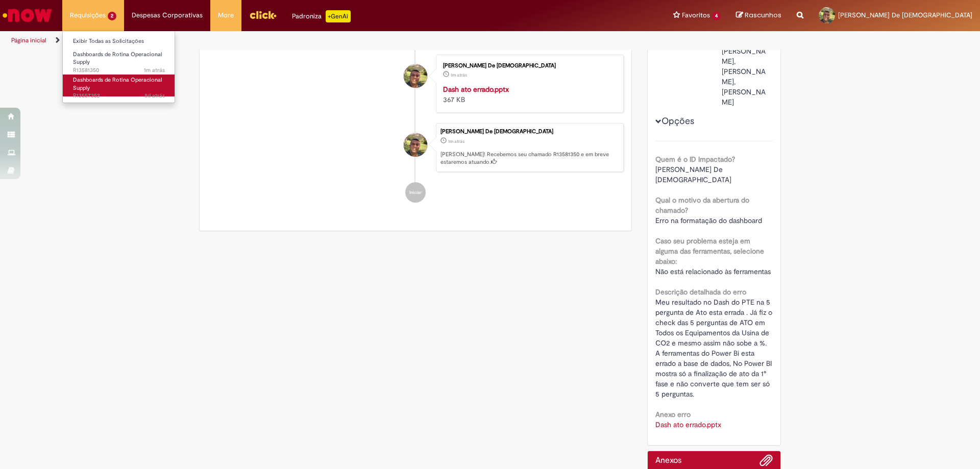  Describe the element at coordinates (155, 96) in the screenshot. I see `time: 23/09/2025 08:15:07` at that location.